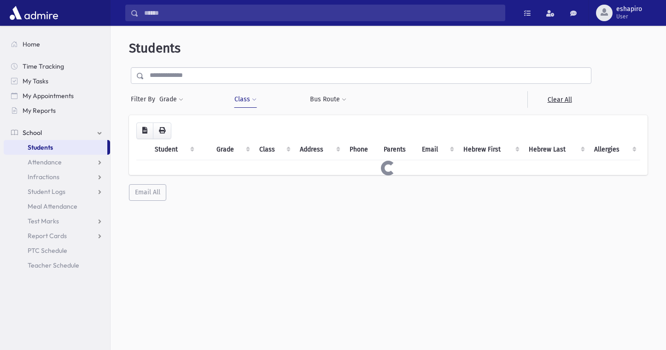 The height and width of the screenshot is (350, 666). Describe the element at coordinates (57, 206) in the screenshot. I see `a: Meal Attendance` at that location.